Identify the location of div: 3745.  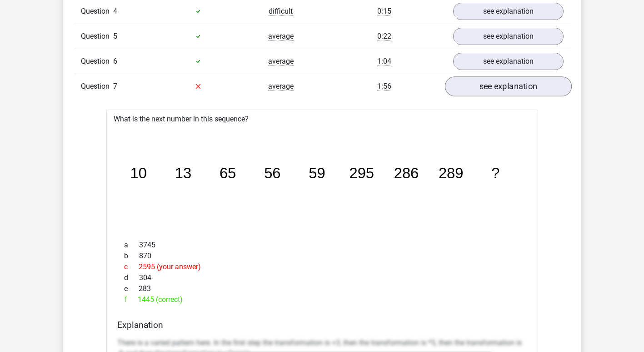
(323, 245).